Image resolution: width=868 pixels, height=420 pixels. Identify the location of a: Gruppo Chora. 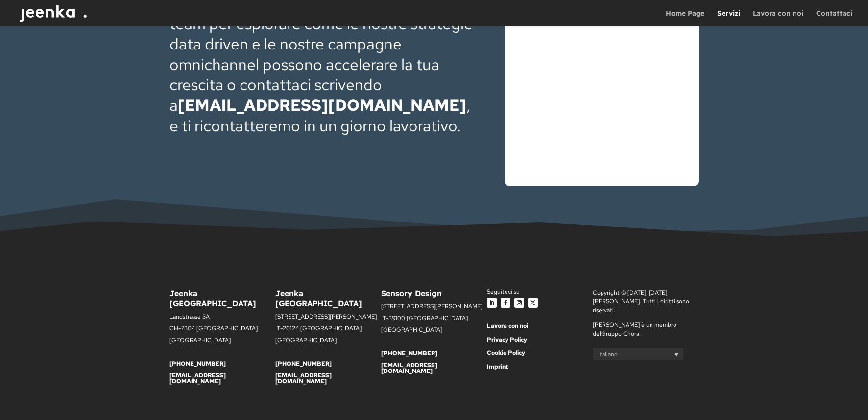
(620, 334).